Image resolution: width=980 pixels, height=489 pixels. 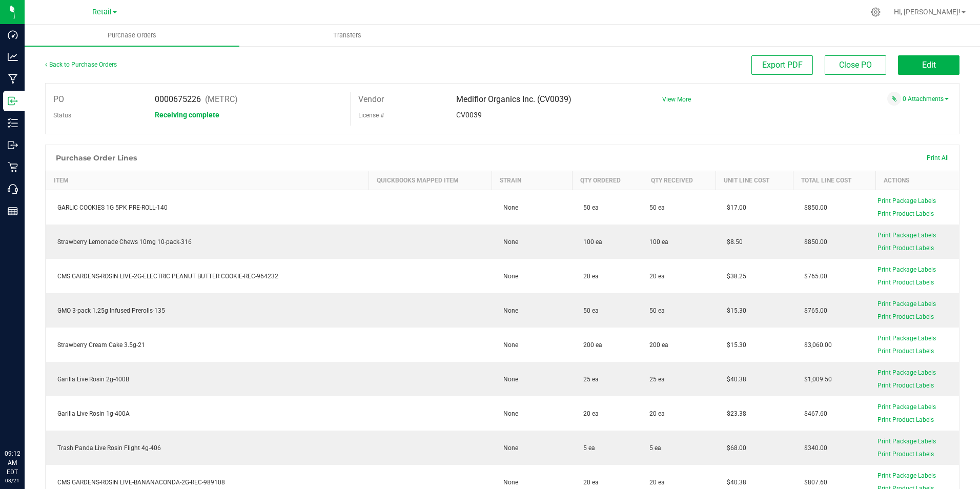 What do you see at coordinates (371, 100) in the screenshot?
I see `label: Vendor` at bounding box center [371, 100].